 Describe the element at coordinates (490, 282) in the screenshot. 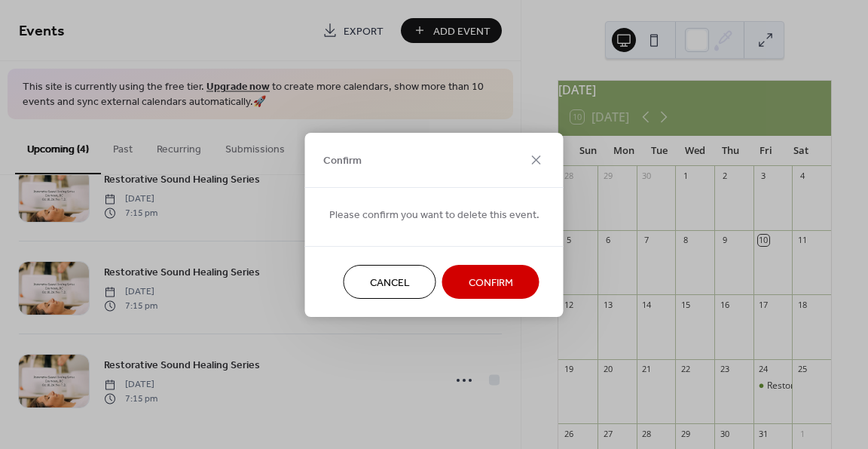

I see `button: Confirm` at that location.